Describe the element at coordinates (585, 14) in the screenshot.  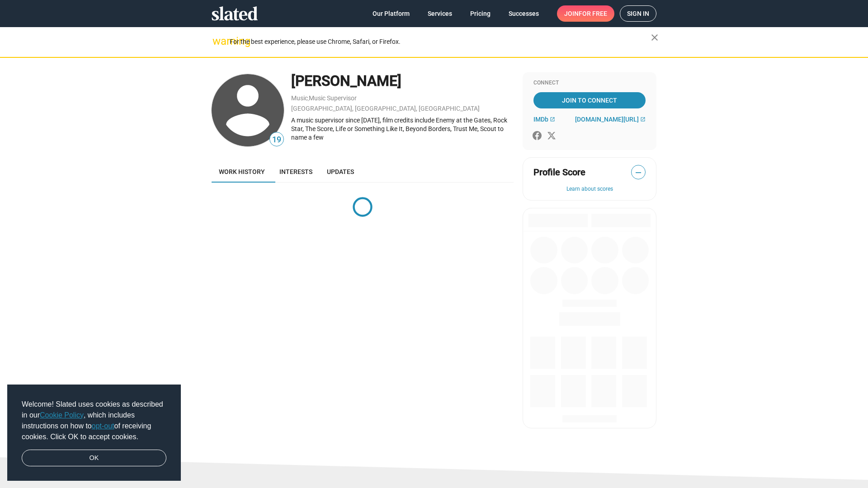
I see `span: Join` at that location.